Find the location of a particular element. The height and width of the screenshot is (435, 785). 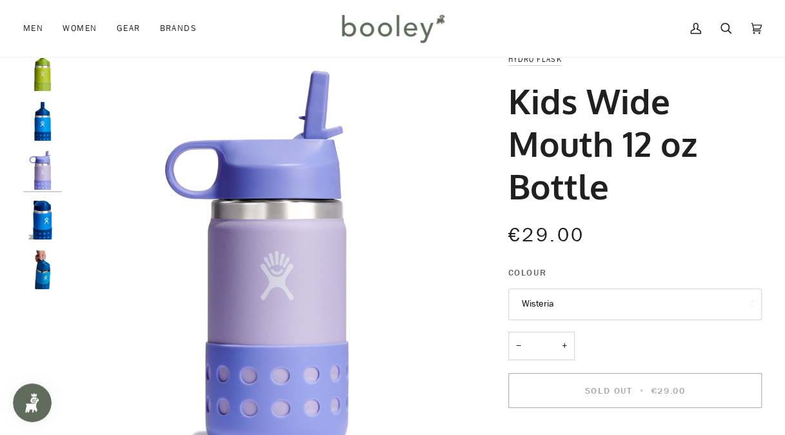

div: Hydro Flask Kids Wide Mouth 12 oz Bottle Firefly - Booley Galway is located at coordinates (43, 72).